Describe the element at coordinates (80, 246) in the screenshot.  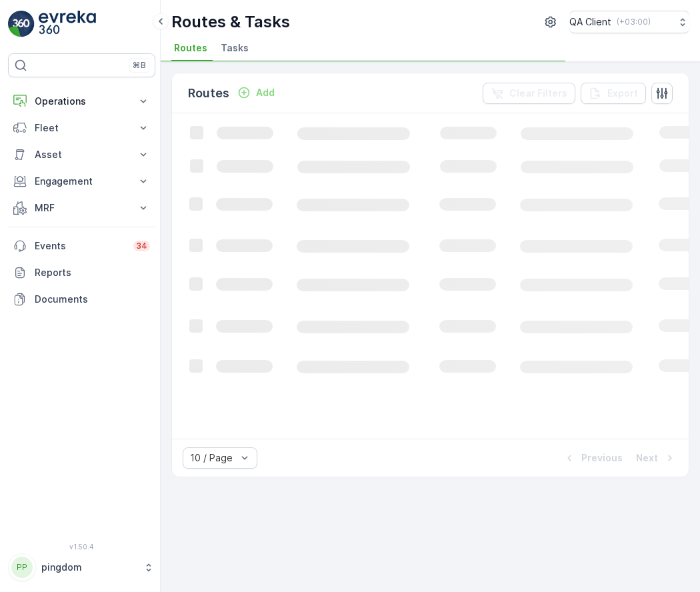
I see `p: Events` at that location.